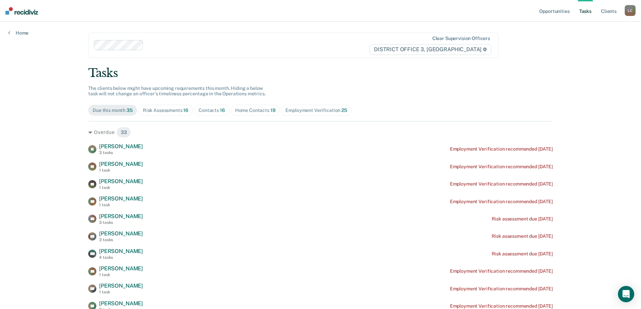 The image size is (641, 309). What do you see at coordinates (212, 110) in the screenshot?
I see `div: Contacts` at bounding box center [212, 110].